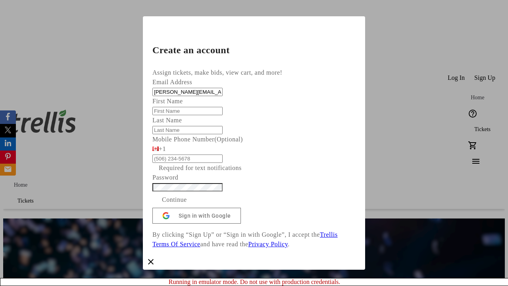 The height and width of the screenshot is (286, 508). What do you see at coordinates (174, 199) in the screenshot?
I see `button: Continue` at bounding box center [174, 199].